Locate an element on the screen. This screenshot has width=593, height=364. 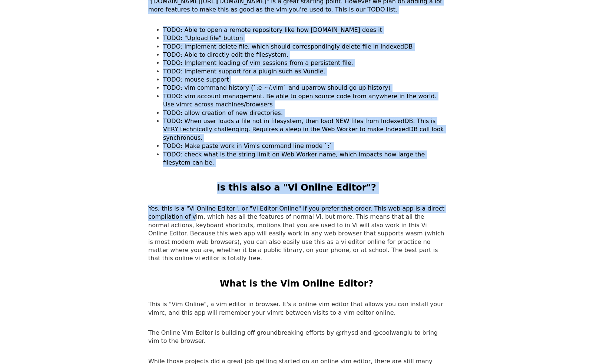
li: TODO: allow creation of new directories. is located at coordinates (304, 113).